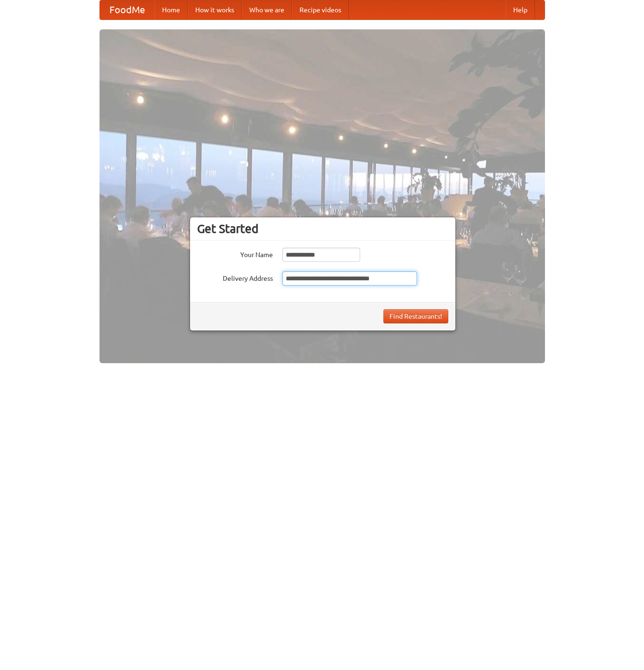 The height and width of the screenshot is (670, 644). Describe the element at coordinates (416, 316) in the screenshot. I see `button: Find Restaurants!` at that location.